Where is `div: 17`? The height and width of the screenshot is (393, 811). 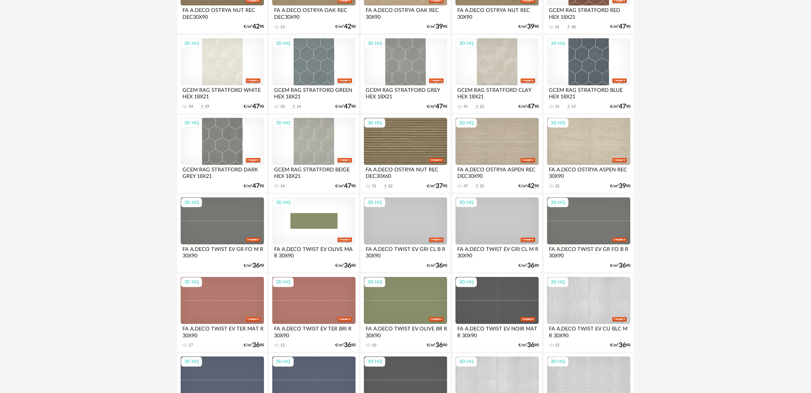 div: 17 is located at coordinates (191, 346).